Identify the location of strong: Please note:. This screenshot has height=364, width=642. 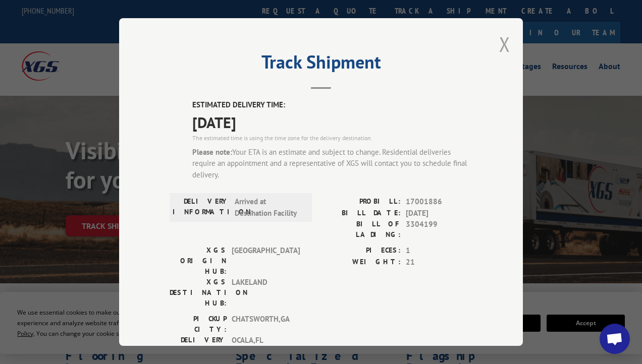
(212, 152).